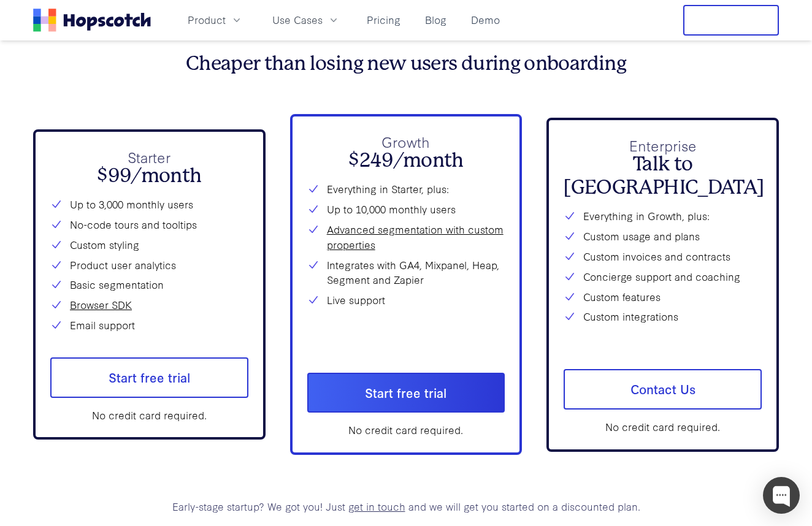  I want to click on p: Early-stage startup? We got you! Just and we will get you started on a discounted plan., so click(406, 507).